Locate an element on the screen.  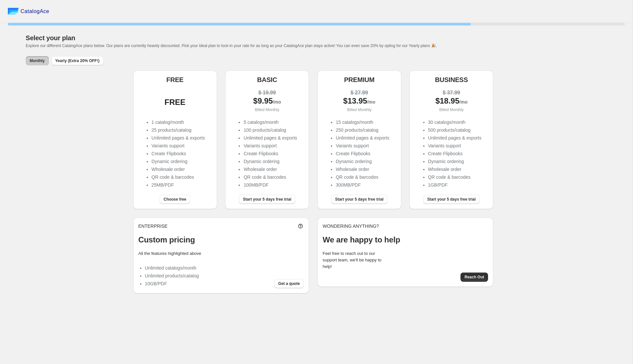
button: Choose free is located at coordinates (175, 199).